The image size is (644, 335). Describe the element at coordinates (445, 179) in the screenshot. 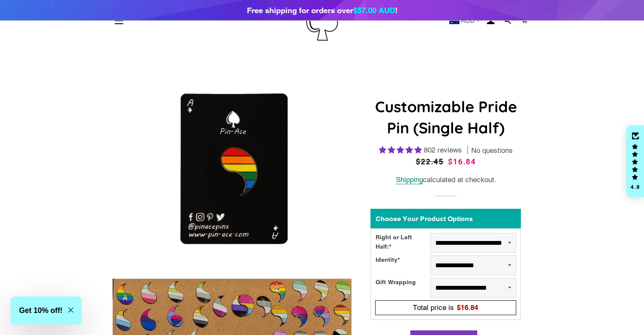

I see `div: calculated at checkout.` at that location.